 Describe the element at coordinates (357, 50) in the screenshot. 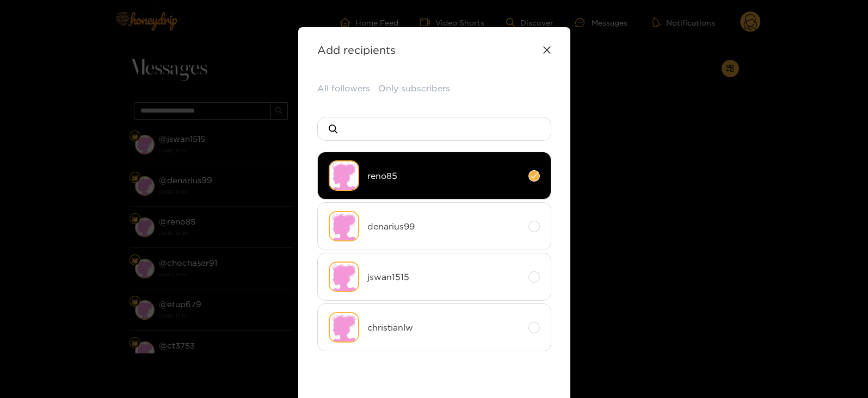

I see `strong: Add recipients` at that location.